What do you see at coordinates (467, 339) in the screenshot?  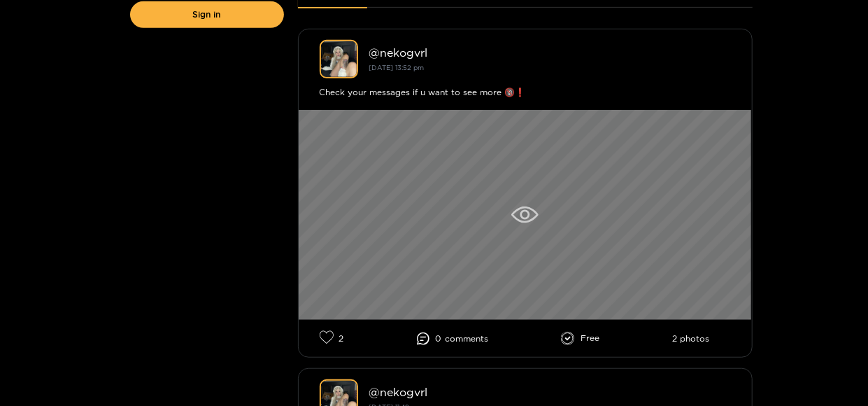 I see `span: comment s` at bounding box center [467, 339].